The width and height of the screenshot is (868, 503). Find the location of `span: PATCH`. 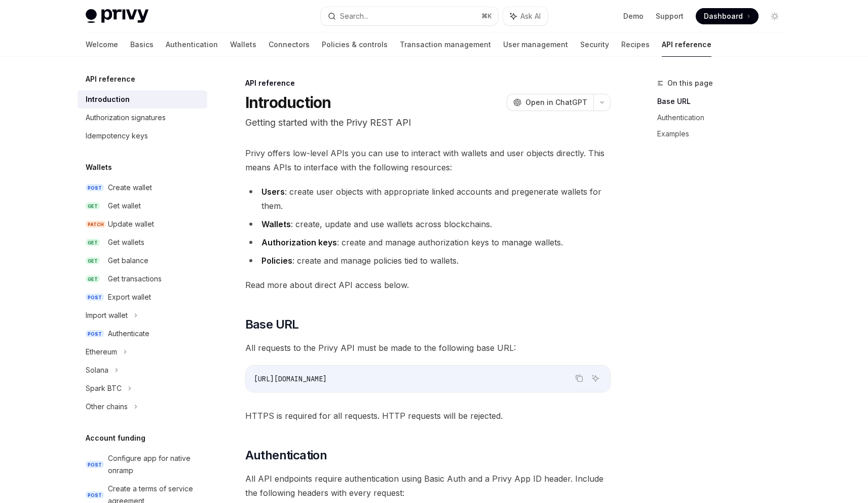

span: PATCH is located at coordinates (96, 224).